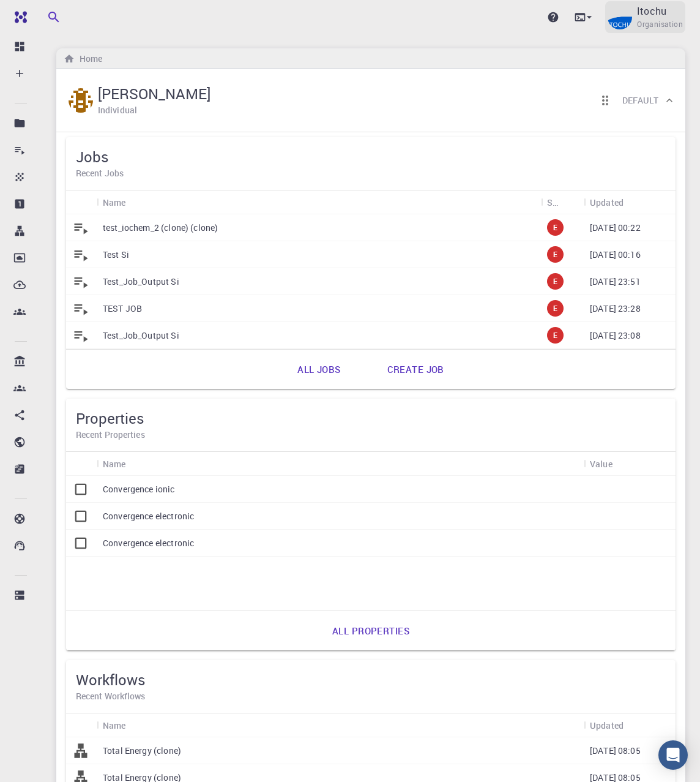 The height and width of the screenshot is (782, 700). I want to click on h6: Default, so click(640, 101).